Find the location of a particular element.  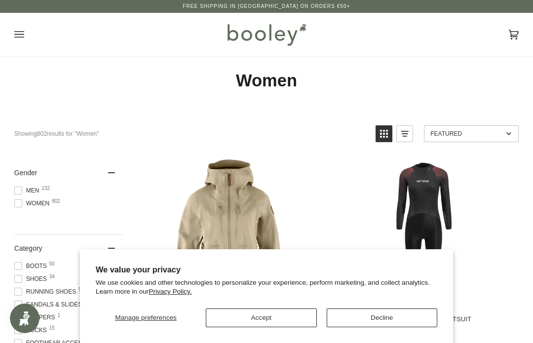

span: Category is located at coordinates (28, 248).